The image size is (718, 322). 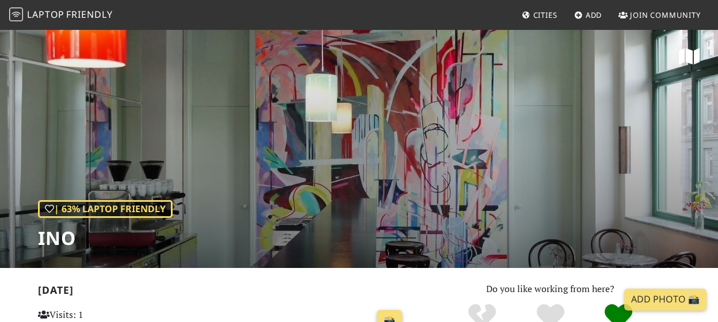 What do you see at coordinates (540, 15) in the screenshot?
I see `a: Cities` at bounding box center [540, 15].